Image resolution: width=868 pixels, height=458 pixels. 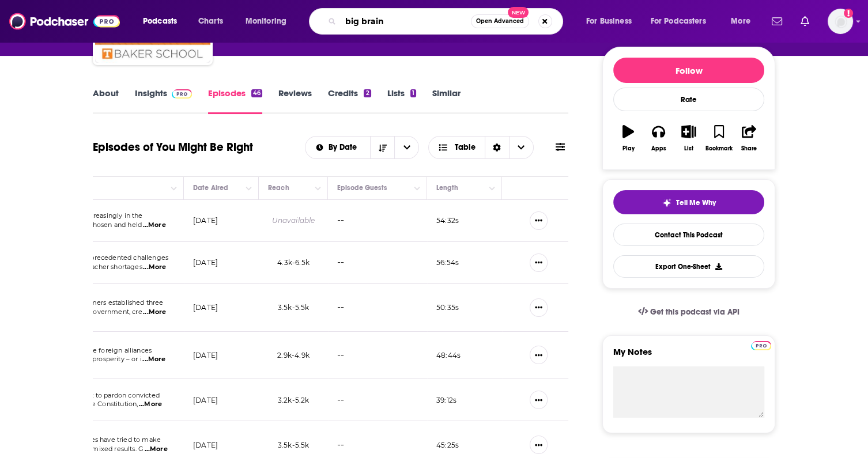 What do you see at coordinates (496, 147) in the screenshot?
I see `div: Sort Direction` at bounding box center [496, 147].